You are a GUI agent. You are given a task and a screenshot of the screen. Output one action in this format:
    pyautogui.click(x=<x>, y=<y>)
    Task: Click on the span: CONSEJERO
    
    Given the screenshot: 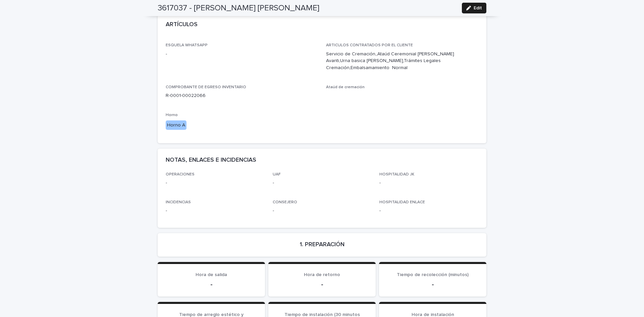 What is the action you would take?
    pyautogui.click(x=285, y=203)
    